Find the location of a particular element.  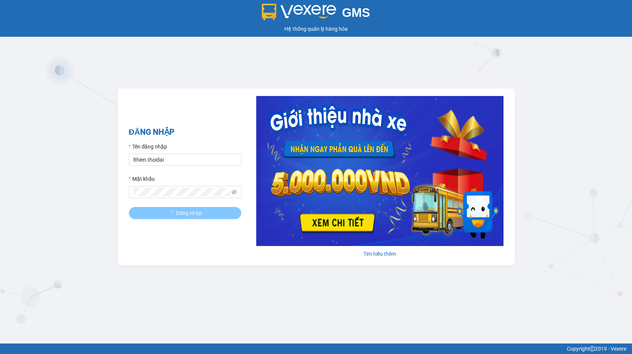

span: GMS is located at coordinates (356, 12).